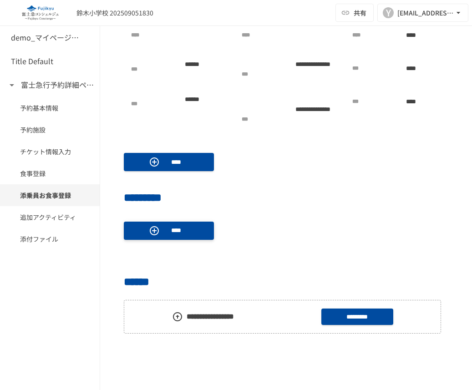 The width and height of the screenshot is (472, 390). Describe the element at coordinates (40, 13) in the screenshot. I see `img: eQeGXtYPV2fEKIA3pizDiVdzO5gJTl2ahLbsPaD2E4R` at that location.